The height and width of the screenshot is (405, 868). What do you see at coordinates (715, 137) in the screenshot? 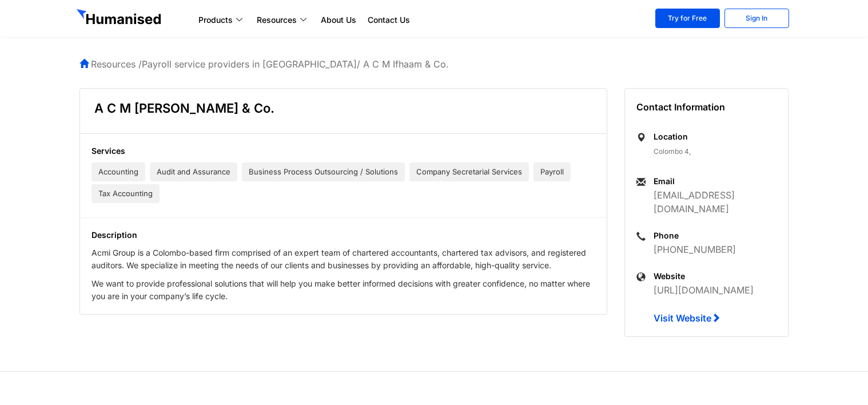
I see `h6: Location` at bounding box center [715, 137].